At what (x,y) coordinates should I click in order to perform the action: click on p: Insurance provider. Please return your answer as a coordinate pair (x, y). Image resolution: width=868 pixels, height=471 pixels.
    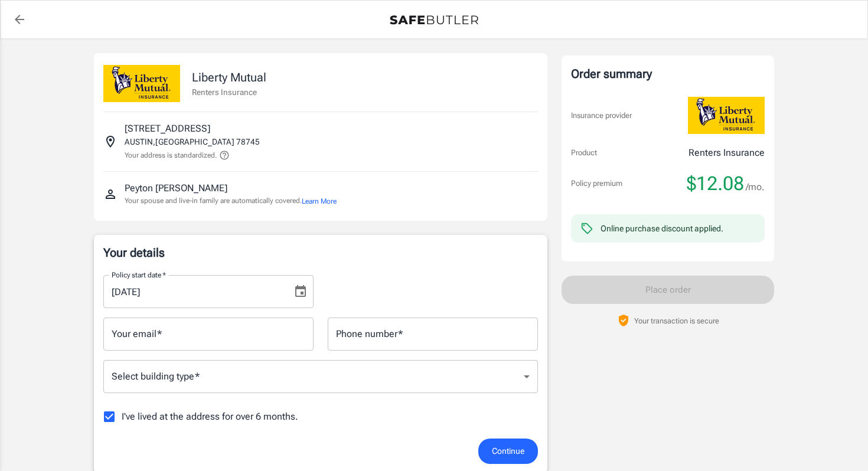
    Looking at the image, I should click on (601, 115).